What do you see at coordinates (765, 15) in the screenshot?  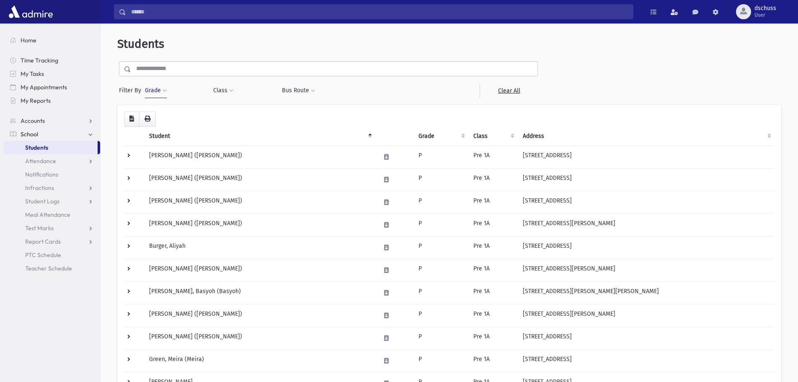 I see `span: User` at bounding box center [765, 15].